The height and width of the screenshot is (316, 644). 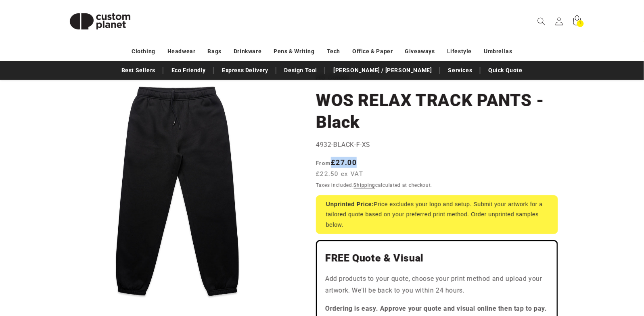 What do you see at coordinates (437, 258) in the screenshot?
I see `h2: FREE Quote & Visual` at bounding box center [437, 258].